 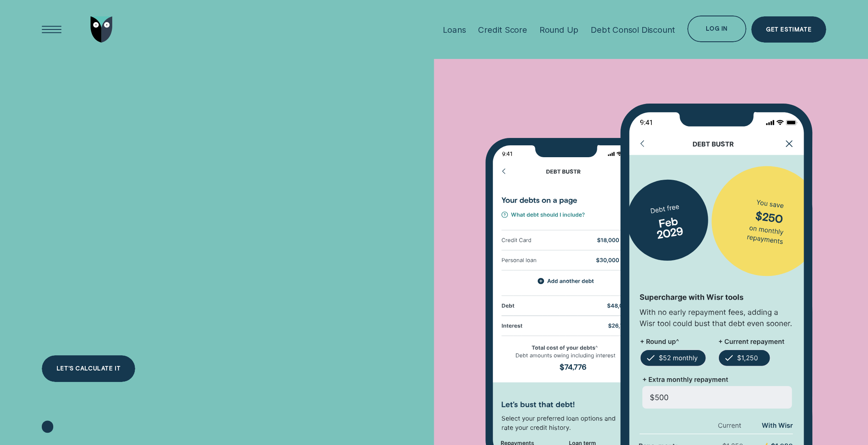 What do you see at coordinates (717, 28) in the screenshot?
I see `button: Log in` at bounding box center [717, 28].